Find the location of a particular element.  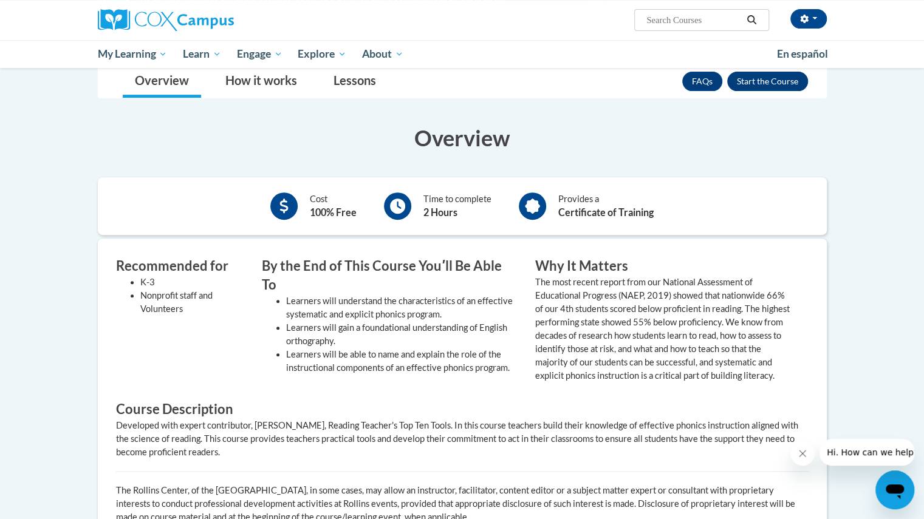

b: 100% Free is located at coordinates (333, 212).